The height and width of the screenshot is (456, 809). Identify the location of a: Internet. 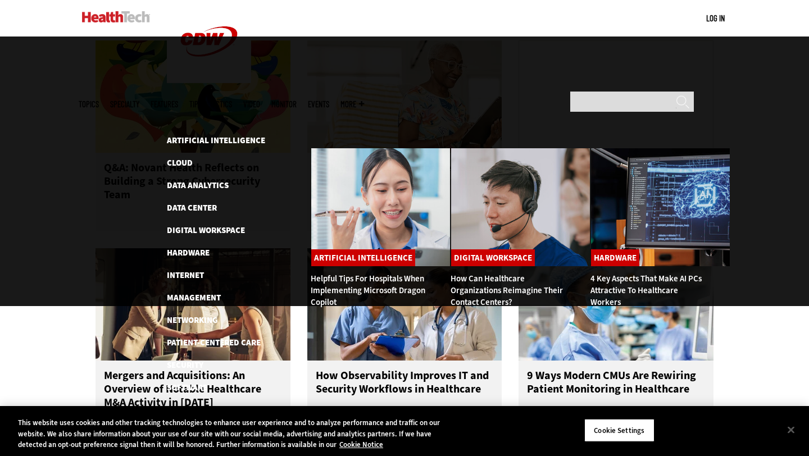
(185, 275).